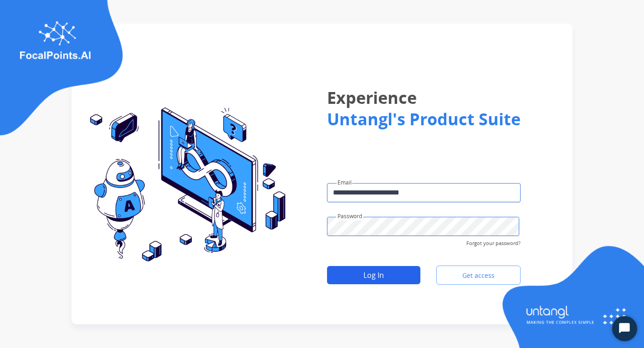  I want to click on h1: Untangl's Product Suite, so click(424, 119).